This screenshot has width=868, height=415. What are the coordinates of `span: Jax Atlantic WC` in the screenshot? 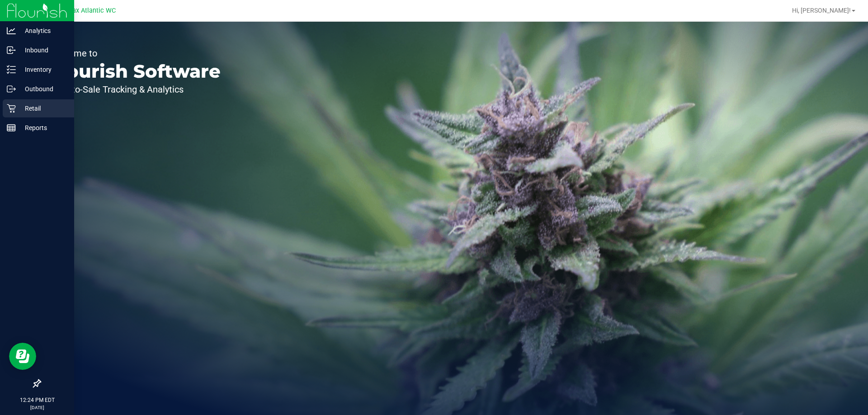 It's located at (93, 10).